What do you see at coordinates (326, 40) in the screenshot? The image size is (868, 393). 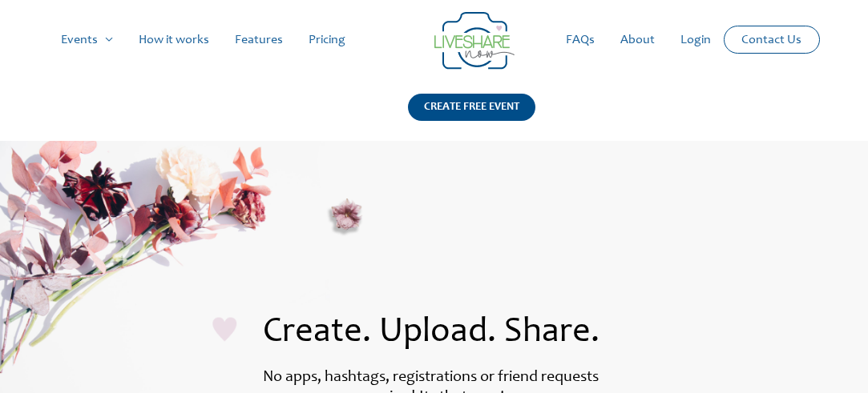 I see `a: Pricing` at bounding box center [326, 40].